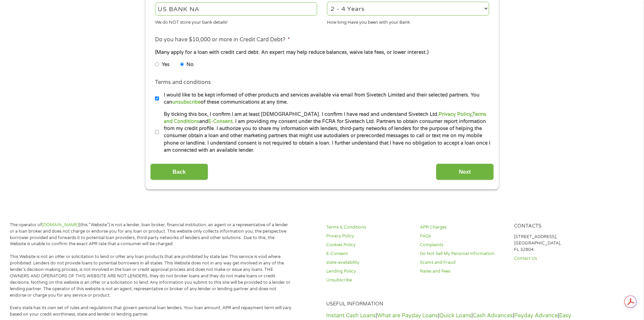 The image size is (644, 320). Describe the element at coordinates (463, 254) in the screenshot. I see `a: Do Not Sell My Personal Information` at that location.